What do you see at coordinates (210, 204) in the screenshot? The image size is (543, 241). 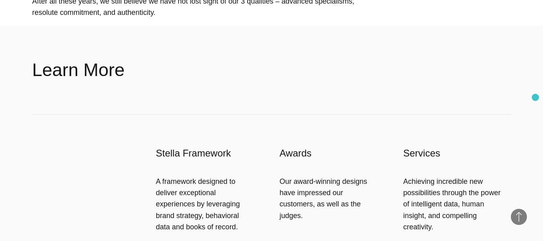 I see `div: A framework designed to deliver exceptional experiences by leveraging brand strategy, behavioral ...` at bounding box center [210, 204].